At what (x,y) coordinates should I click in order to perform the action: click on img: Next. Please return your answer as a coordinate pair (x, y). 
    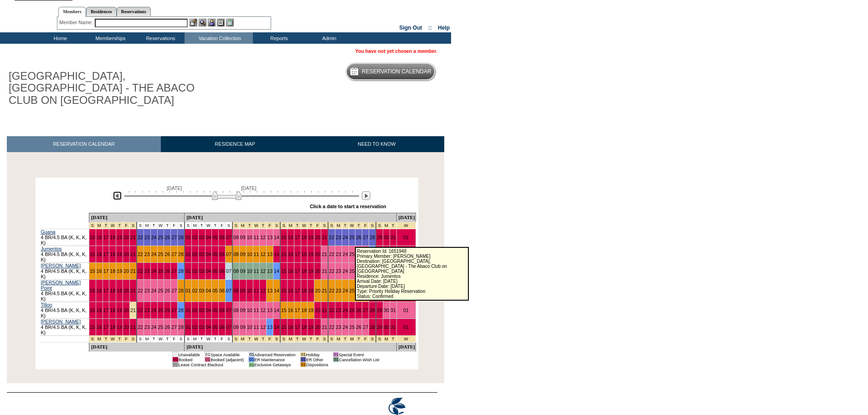
    Looking at the image, I should click on (366, 196).